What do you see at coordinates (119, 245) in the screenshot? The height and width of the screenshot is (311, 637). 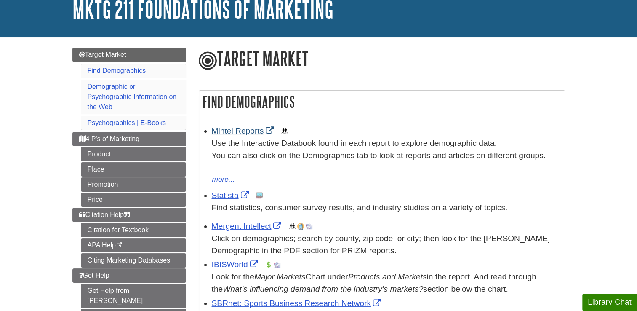 I see `i: This link opens in a new window` at bounding box center [119, 245].